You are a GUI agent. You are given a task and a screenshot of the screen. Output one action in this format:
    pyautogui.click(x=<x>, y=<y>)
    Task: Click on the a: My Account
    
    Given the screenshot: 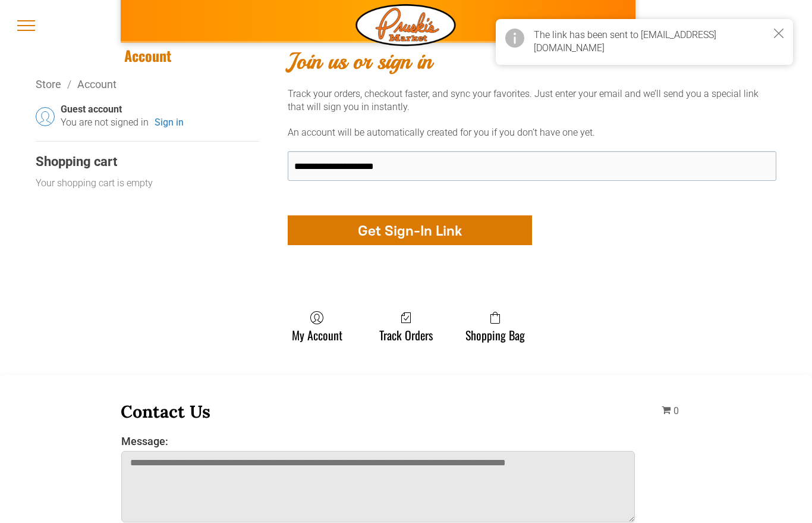 What is the action you would take?
    pyautogui.click(x=317, y=326)
    